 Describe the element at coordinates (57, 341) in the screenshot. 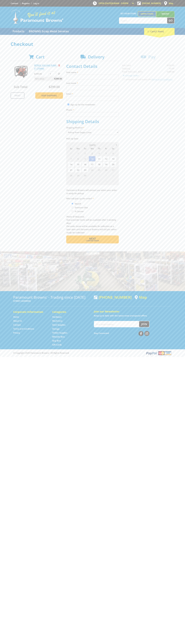

I see `a: Go to the Skip Bins page` at that location.